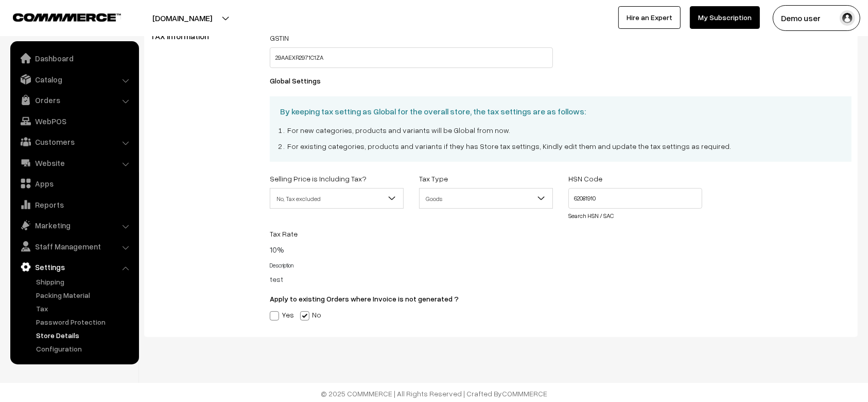 The height and width of the screenshot is (402, 868). I want to click on span: test, so click(276, 279).